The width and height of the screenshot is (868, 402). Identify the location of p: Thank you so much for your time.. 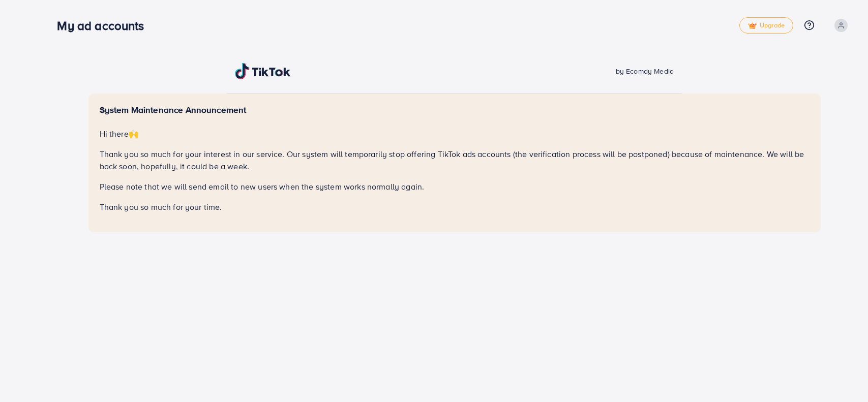
(454, 207).